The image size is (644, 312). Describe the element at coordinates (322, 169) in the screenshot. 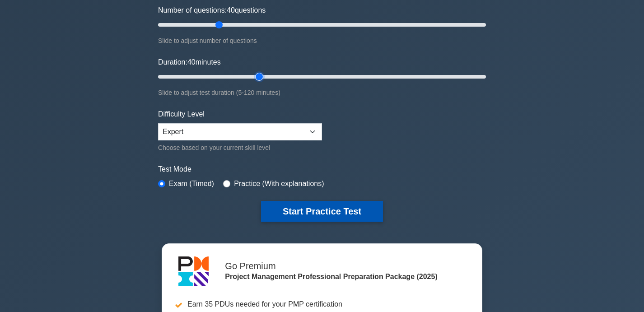

I see `label: Test Mode` at that location.